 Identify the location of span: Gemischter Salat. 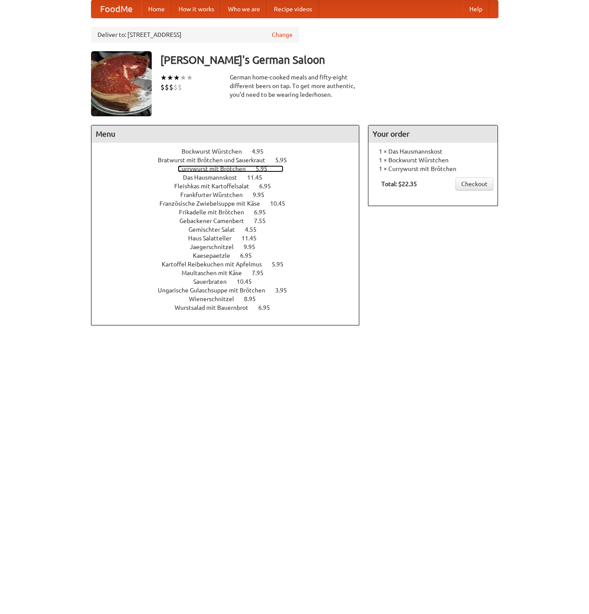
(216, 229).